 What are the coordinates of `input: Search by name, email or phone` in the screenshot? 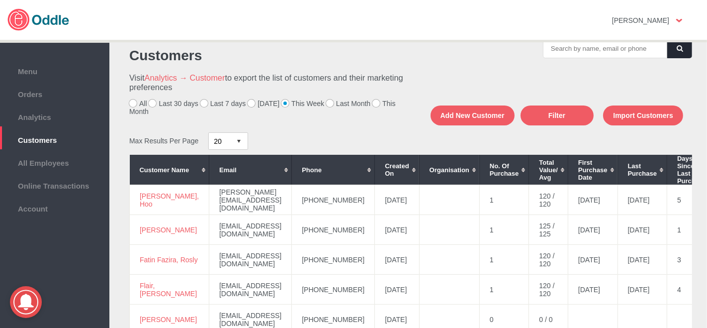 It's located at (605, 48).